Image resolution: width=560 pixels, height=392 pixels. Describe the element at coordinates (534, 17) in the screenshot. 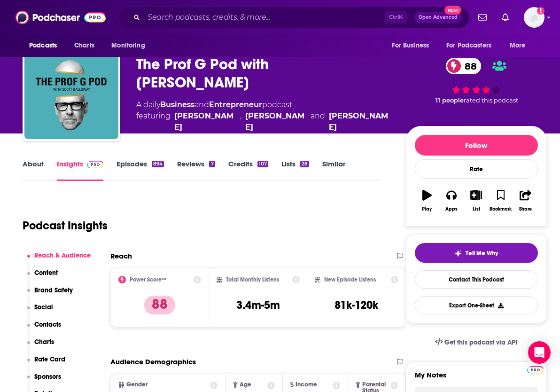

I see `button: Show profile menu` at that location.